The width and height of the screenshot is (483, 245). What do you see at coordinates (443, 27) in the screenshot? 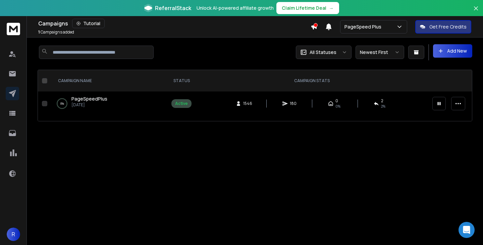
I see `button: Get Free Credits` at bounding box center [443, 27].